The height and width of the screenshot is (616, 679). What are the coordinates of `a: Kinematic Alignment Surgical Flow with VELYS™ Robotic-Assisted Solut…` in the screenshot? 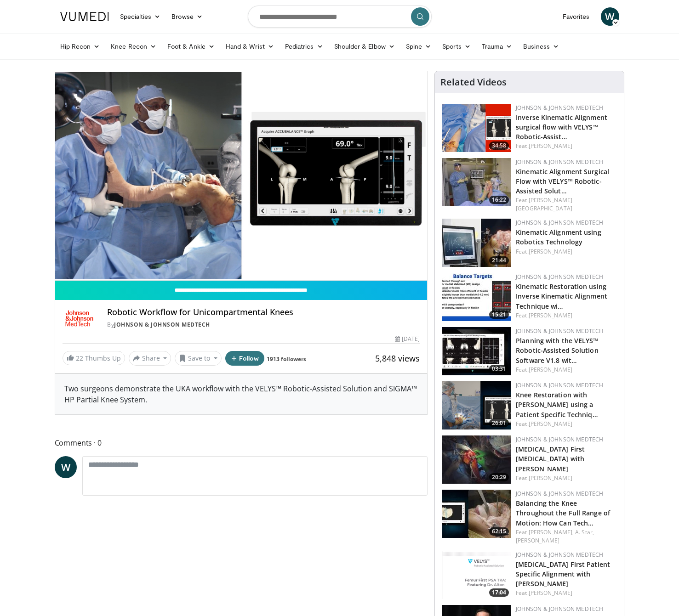 It's located at (562, 181).